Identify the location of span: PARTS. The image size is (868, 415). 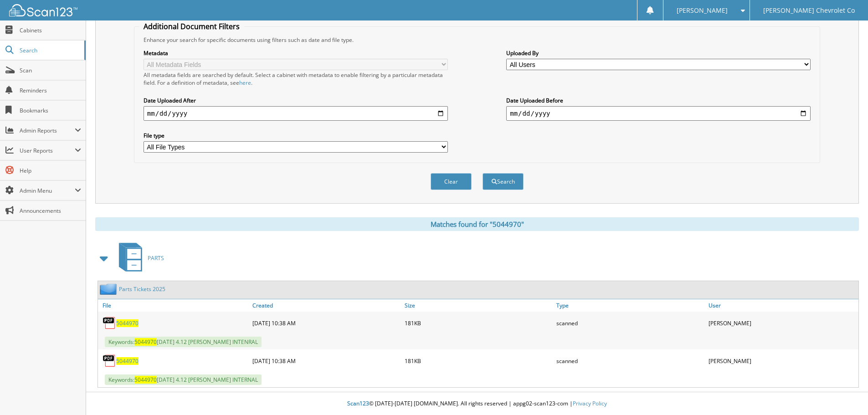
(156, 258).